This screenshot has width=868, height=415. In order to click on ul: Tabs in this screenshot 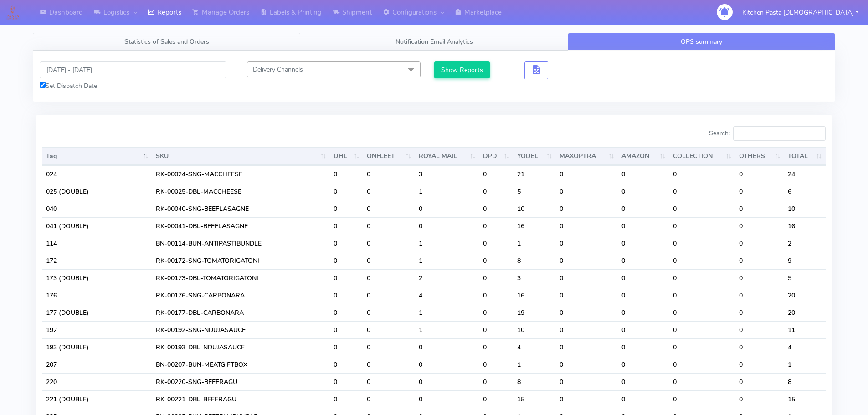, I will do `click(434, 41)`.